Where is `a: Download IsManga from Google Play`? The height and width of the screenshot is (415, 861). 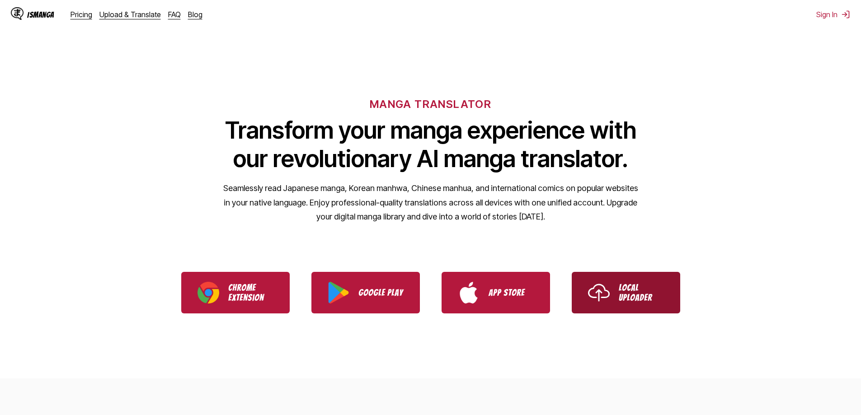
a: Download IsManga from Google Play is located at coordinates (366, 293).